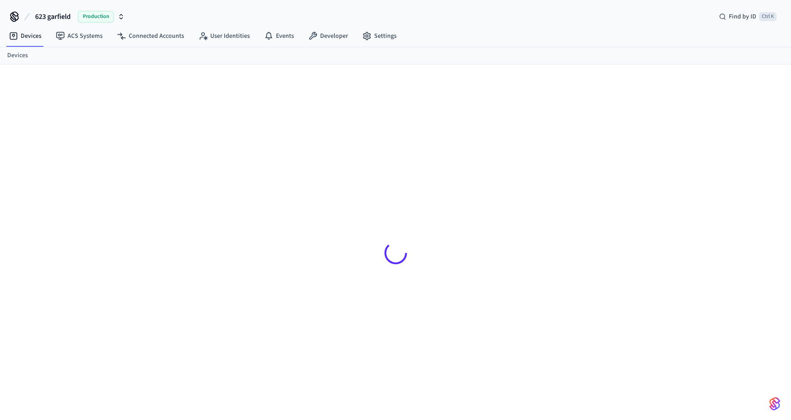  Describe the element at coordinates (53, 17) in the screenshot. I see `span: 623 garfield` at that location.